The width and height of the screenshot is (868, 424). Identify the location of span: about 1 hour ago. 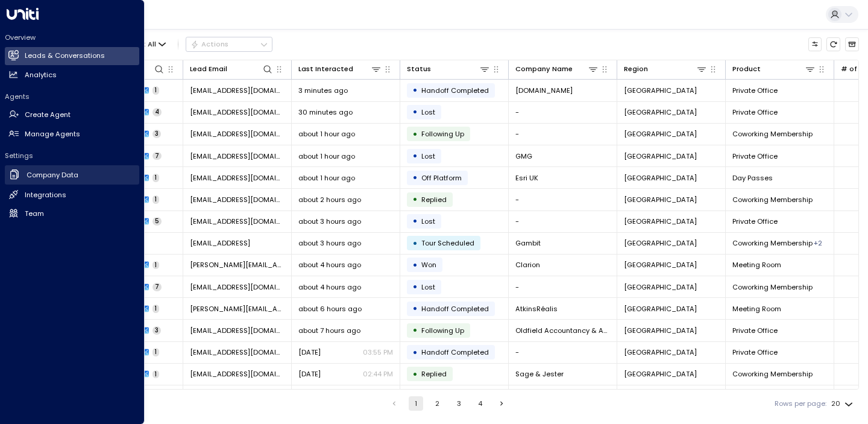
(327, 156).